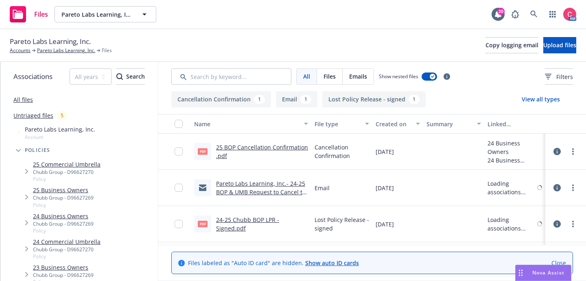 Image resolution: width=586 pixels, height=281 pixels. Describe the element at coordinates (548, 272) in the screenshot. I see `span: Nova Assist` at that location.